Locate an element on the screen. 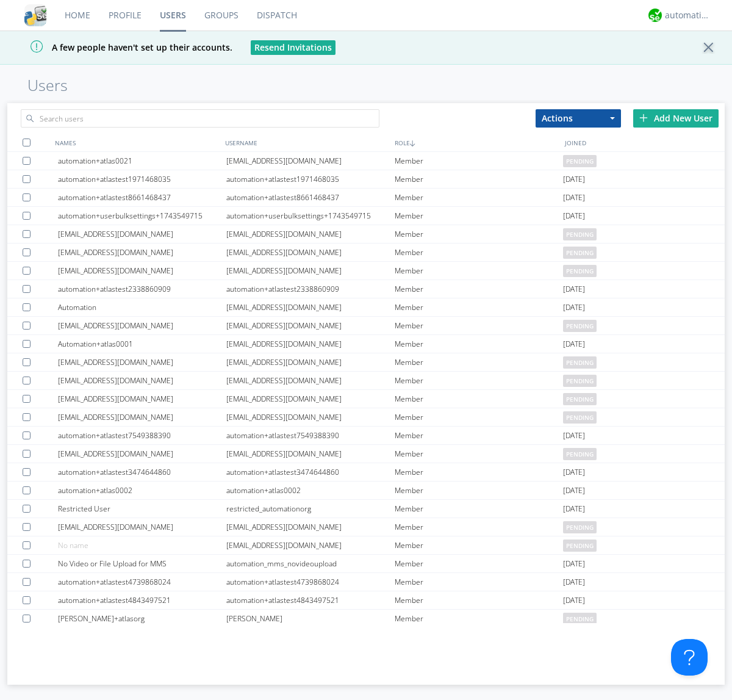  div: No Video or File Upload for MMS is located at coordinates (143, 563).